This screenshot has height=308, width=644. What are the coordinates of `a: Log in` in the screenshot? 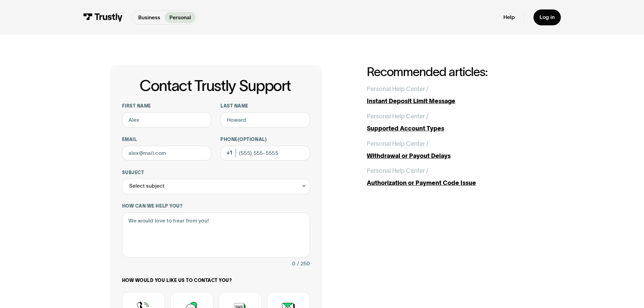 It's located at (547, 17).